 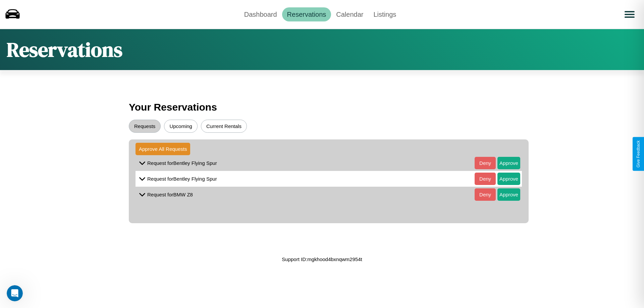 I want to click on a: Reservations, so click(x=306, y=15).